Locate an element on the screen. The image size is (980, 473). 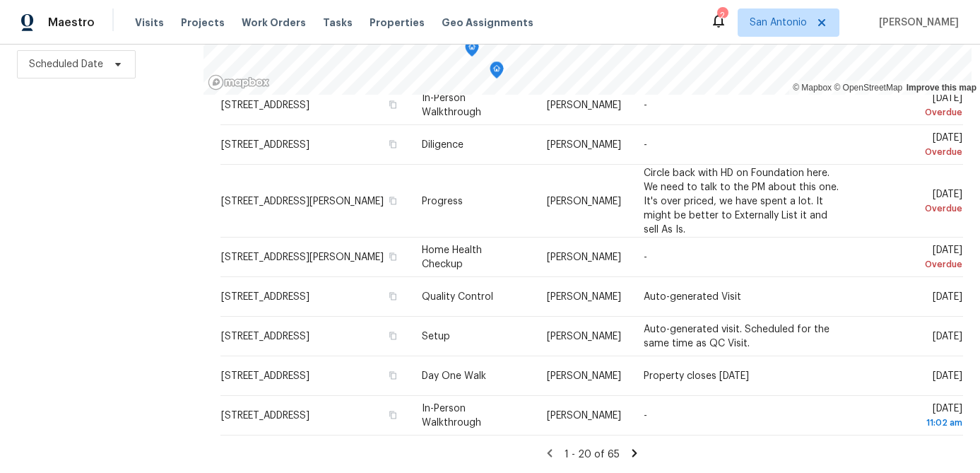
span: Diligence is located at coordinates (442, 145).